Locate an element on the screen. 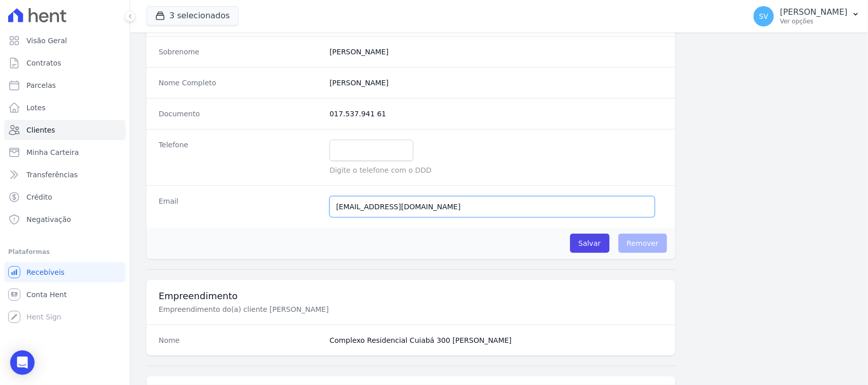 This screenshot has height=385, width=868. a: Clientes is located at coordinates (65, 130).